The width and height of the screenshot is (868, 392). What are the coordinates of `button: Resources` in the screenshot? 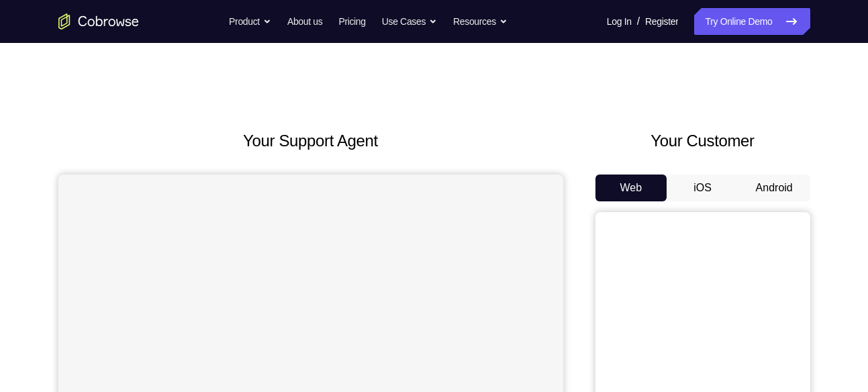 It's located at (480, 22).